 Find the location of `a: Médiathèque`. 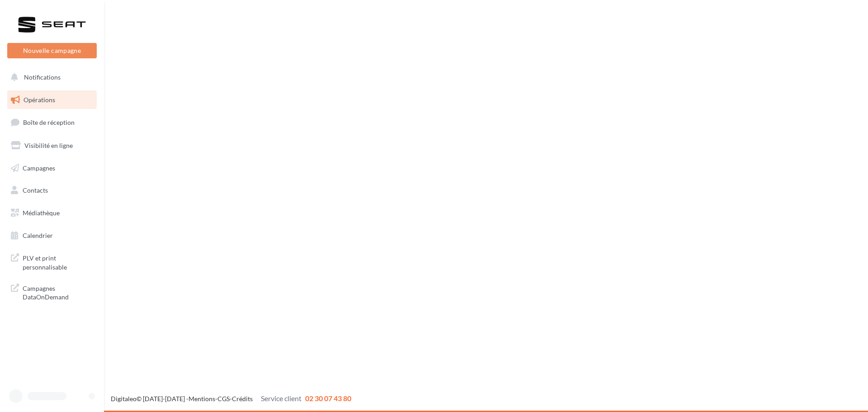

a: Médiathèque is located at coordinates (52, 213).